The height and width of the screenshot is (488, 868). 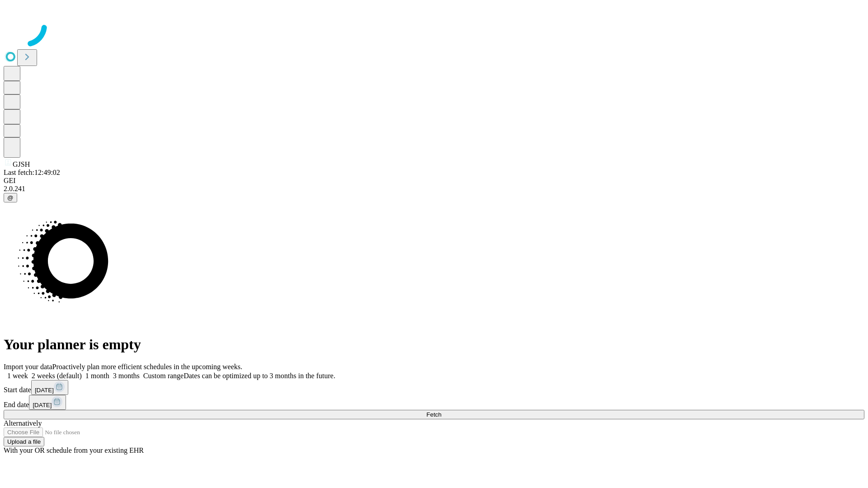 I want to click on span: Fetch, so click(x=434, y=414).